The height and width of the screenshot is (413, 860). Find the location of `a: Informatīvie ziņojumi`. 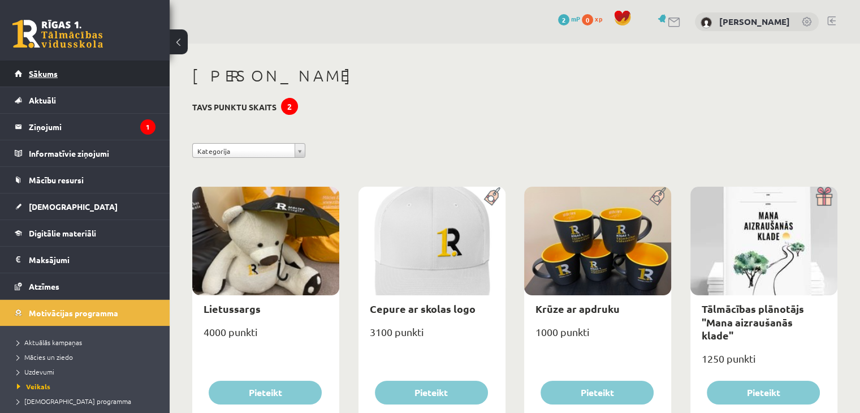

a: Informatīvie ziņojumi is located at coordinates (85, 153).